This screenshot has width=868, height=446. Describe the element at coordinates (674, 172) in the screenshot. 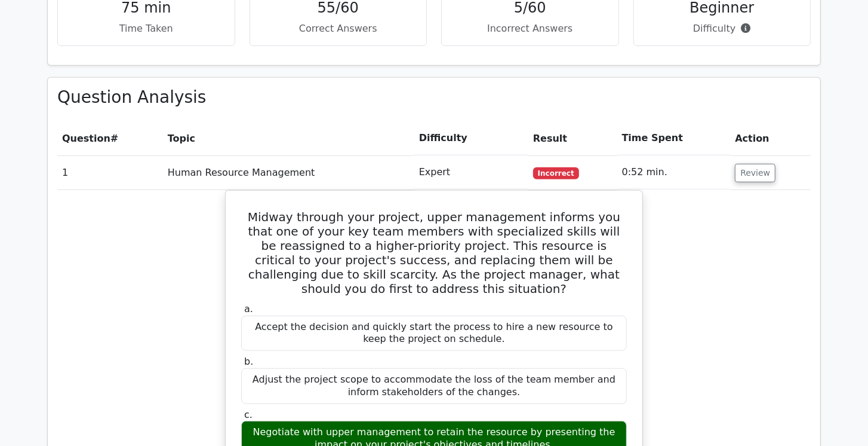

I see `td: 0:52 min.` at that location.